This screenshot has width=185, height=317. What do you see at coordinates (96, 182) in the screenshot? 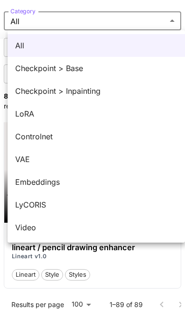
I see `span: Embeddings` at bounding box center [96, 182].